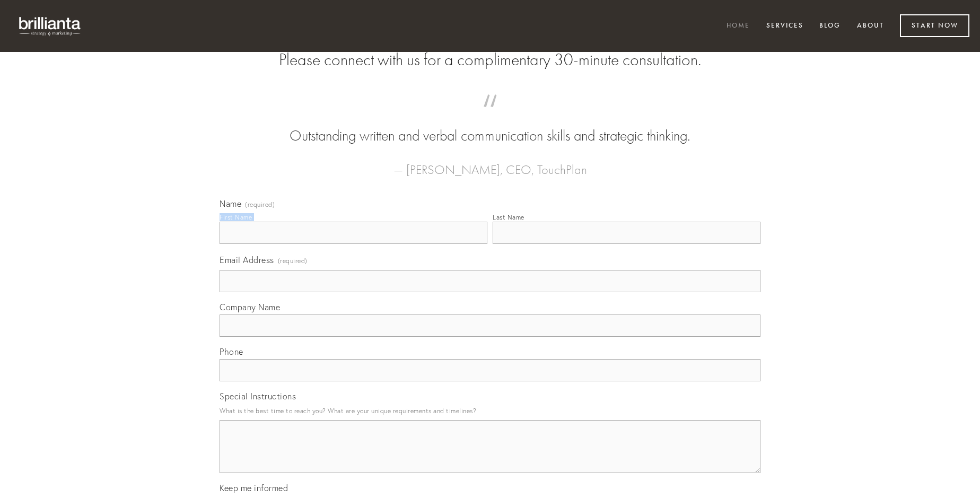 The width and height of the screenshot is (980, 498). Describe the element at coordinates (231, 352) in the screenshot. I see `span: Phone` at that location.